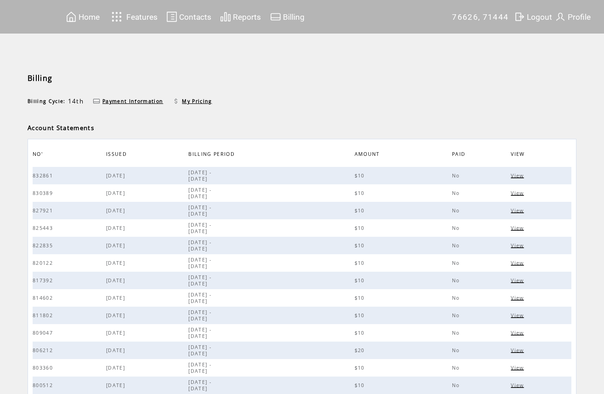  I want to click on span: BILLING PERIOD, so click(213, 155).